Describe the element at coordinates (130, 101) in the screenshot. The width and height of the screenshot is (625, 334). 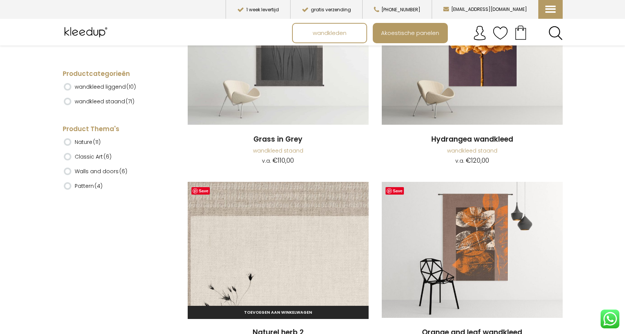
I see `span: (71)` at that location.